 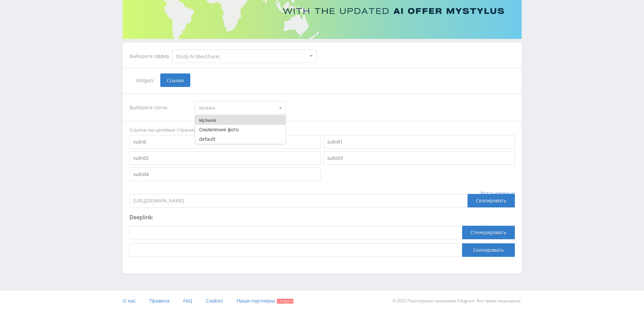 I want to click on input: subid4, so click(x=225, y=174).